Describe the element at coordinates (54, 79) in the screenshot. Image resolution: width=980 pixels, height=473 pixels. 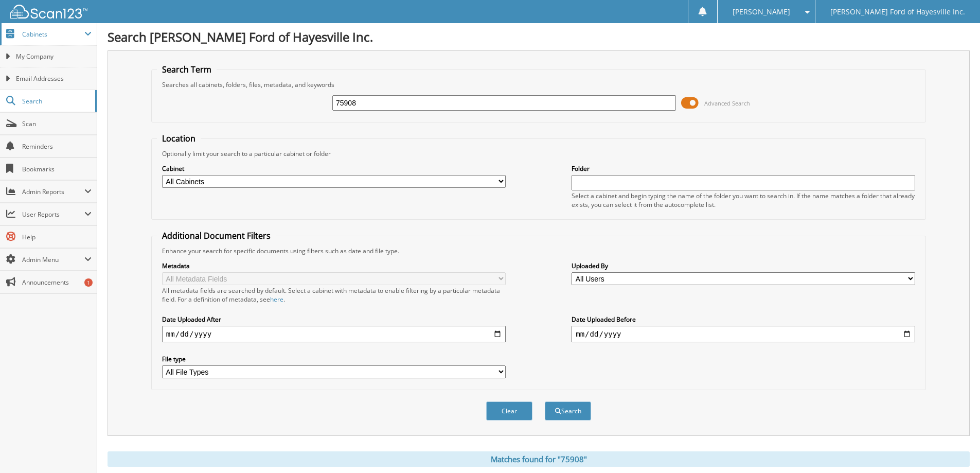
I see `span: Email Addresses` at that location.